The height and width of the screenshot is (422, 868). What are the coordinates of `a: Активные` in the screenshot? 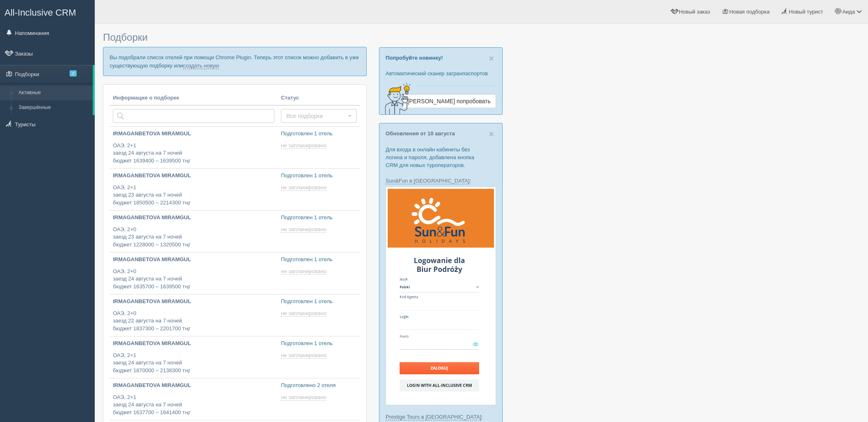 It's located at (54, 93).